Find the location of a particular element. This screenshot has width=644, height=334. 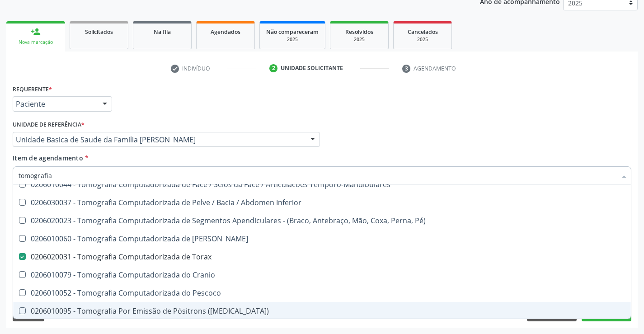

div: 0206010079 - Tomografia Computadorizada do Cranio is located at coordinates (322, 275).